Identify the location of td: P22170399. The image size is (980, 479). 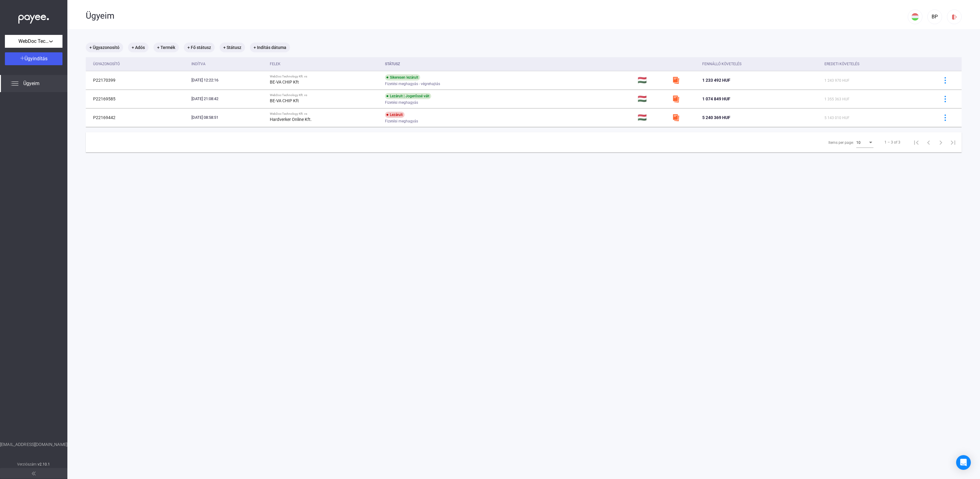
(137, 80).